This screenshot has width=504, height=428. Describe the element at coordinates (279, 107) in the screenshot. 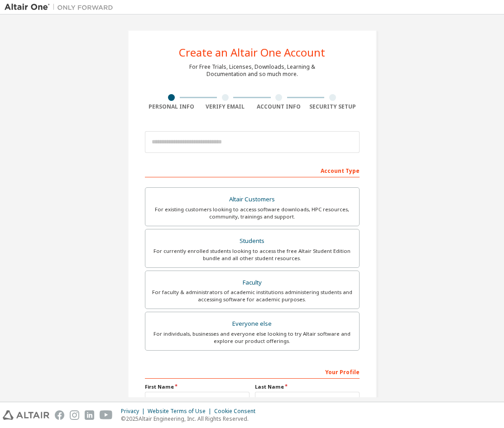

I see `div: Account Info` at that location.